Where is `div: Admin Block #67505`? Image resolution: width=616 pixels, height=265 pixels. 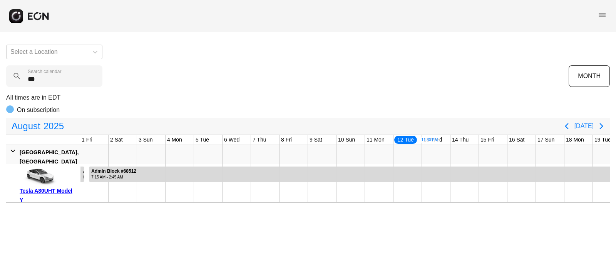
div: Admin Block #67505 is located at coordinates (83, 171).